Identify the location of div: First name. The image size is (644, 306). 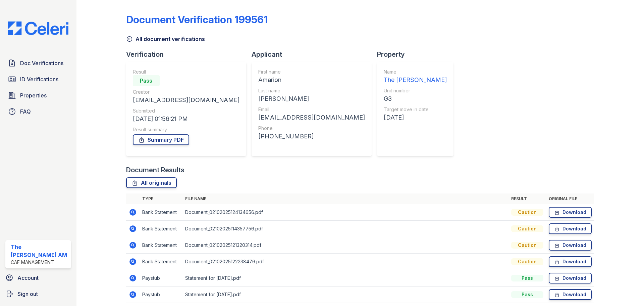
(312, 72).